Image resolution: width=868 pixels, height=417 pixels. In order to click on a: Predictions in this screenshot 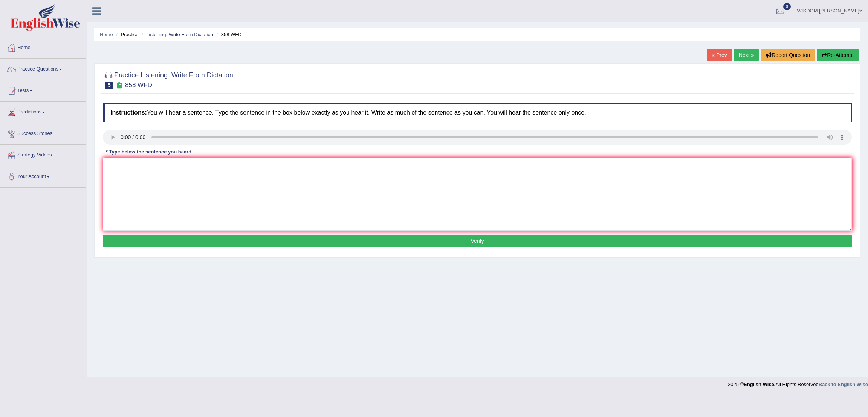, I will do `click(43, 111)`.